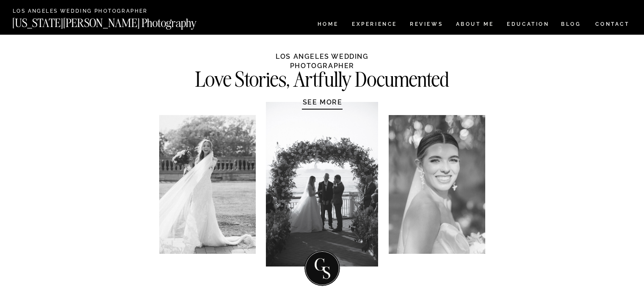  Describe the element at coordinates (426, 25) in the screenshot. I see `nav: REVIEWS` at that location.